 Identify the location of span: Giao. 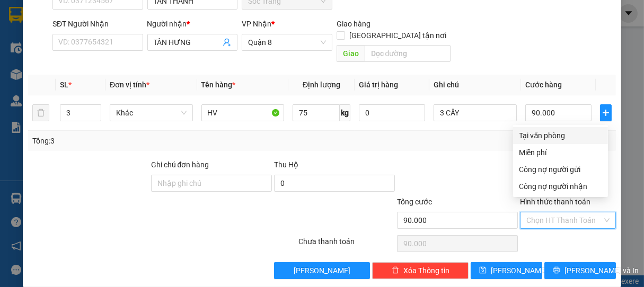
(350, 53).